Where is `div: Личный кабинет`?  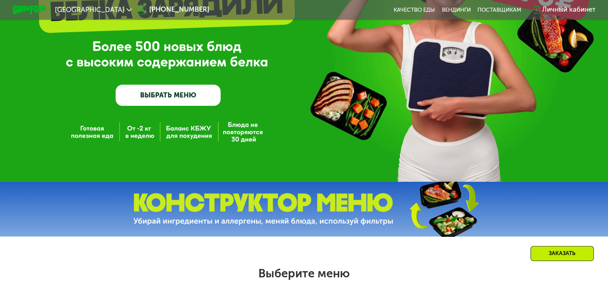 div: Личный кабинет is located at coordinates (568, 10).